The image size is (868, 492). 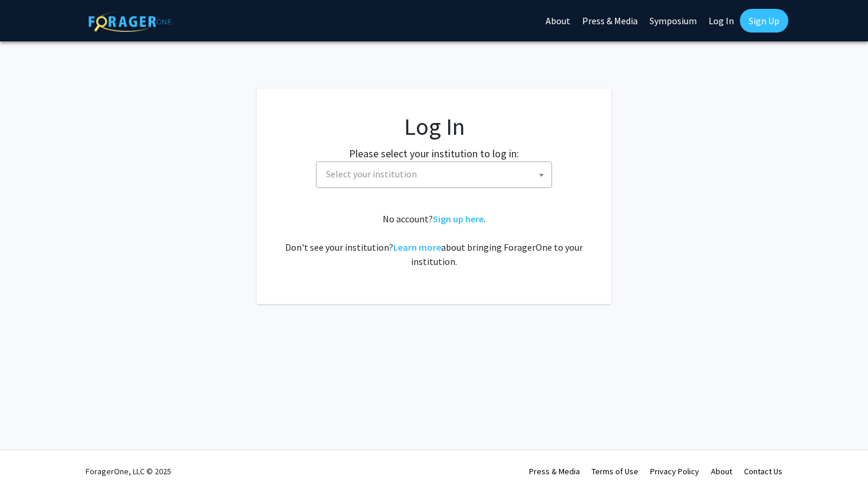 What do you see at coordinates (722, 471) in the screenshot?
I see `a: About` at bounding box center [722, 471].